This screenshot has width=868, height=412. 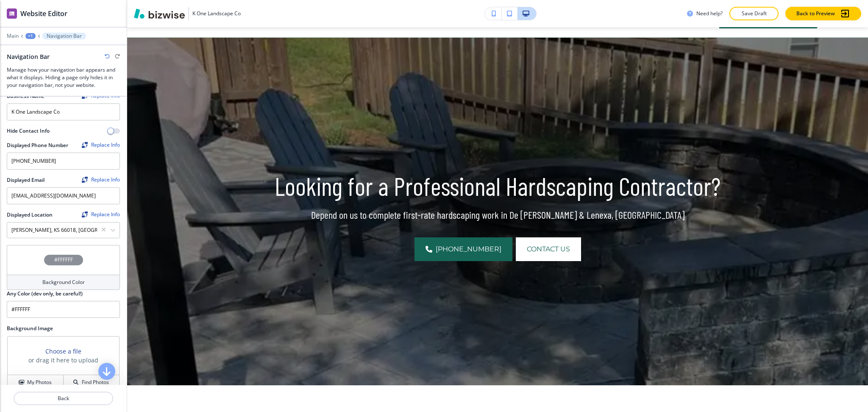 What do you see at coordinates (63, 196) in the screenshot?
I see `input: Ex. placeholder@bizwise.com` at bounding box center [63, 196].